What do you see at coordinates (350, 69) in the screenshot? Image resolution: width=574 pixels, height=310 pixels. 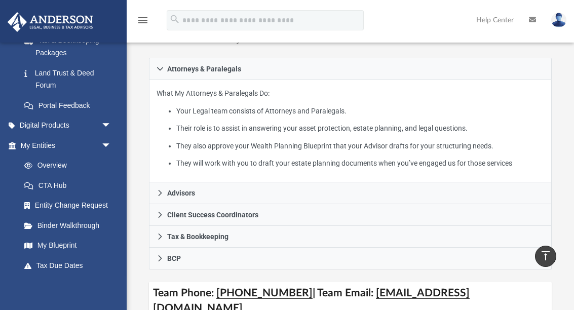 I see `a: Attorneys & Paralegals` at bounding box center [350, 69].